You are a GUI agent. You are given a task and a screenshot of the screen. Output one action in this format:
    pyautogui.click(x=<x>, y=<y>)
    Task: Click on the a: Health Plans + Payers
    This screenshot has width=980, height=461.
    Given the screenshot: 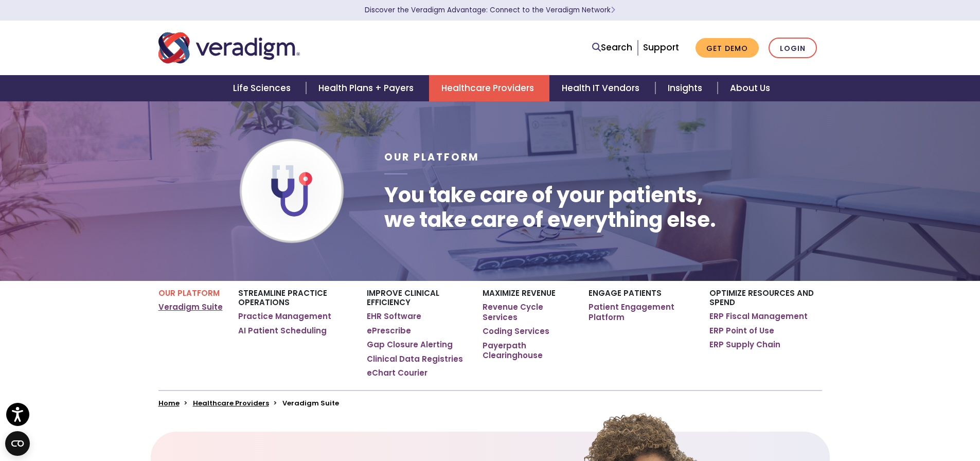 What is the action you would take?
    pyautogui.click(x=367, y=88)
    